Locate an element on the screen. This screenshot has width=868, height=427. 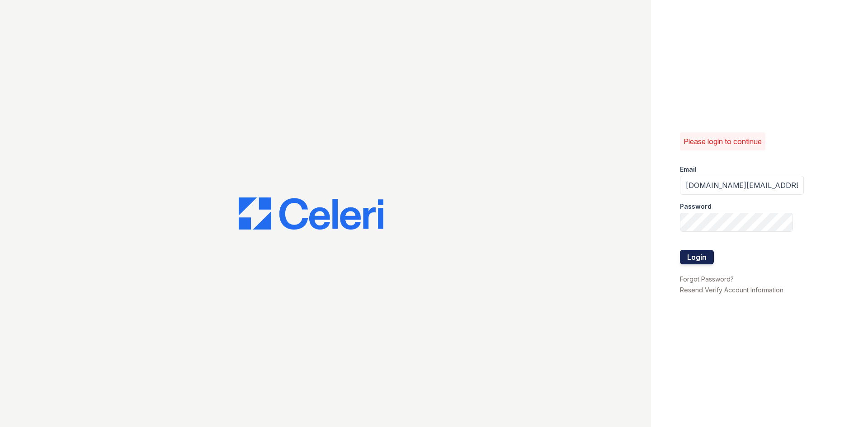
p: Please login to continue is located at coordinates (723, 142).